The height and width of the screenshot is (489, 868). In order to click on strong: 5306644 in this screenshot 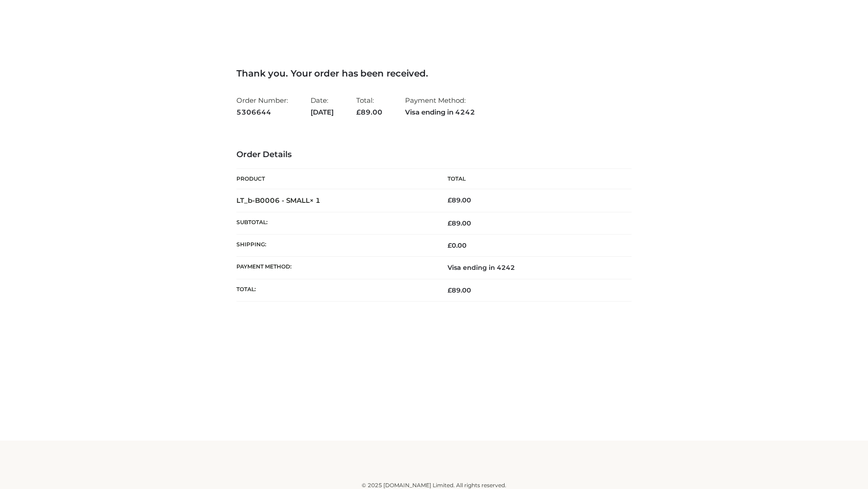, I will do `click(262, 112)`.